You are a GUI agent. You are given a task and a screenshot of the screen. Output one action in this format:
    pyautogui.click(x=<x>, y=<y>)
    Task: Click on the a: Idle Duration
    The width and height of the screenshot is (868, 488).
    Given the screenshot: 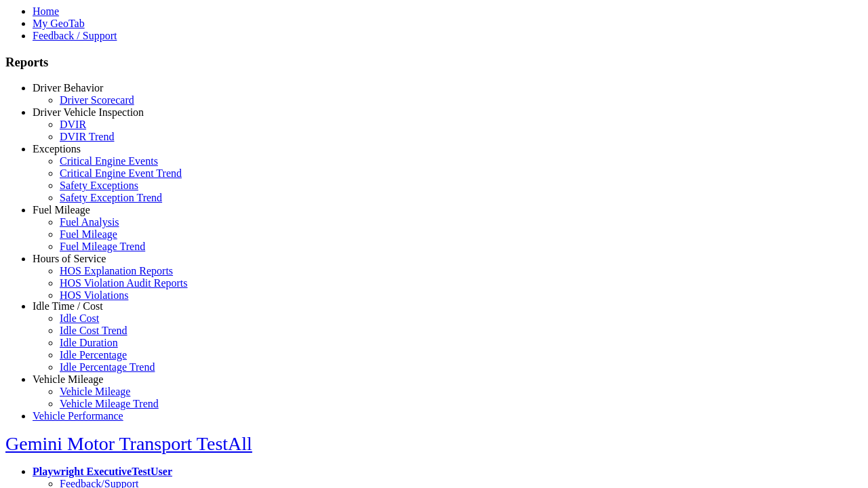 What is the action you would take?
    pyautogui.click(x=89, y=342)
    